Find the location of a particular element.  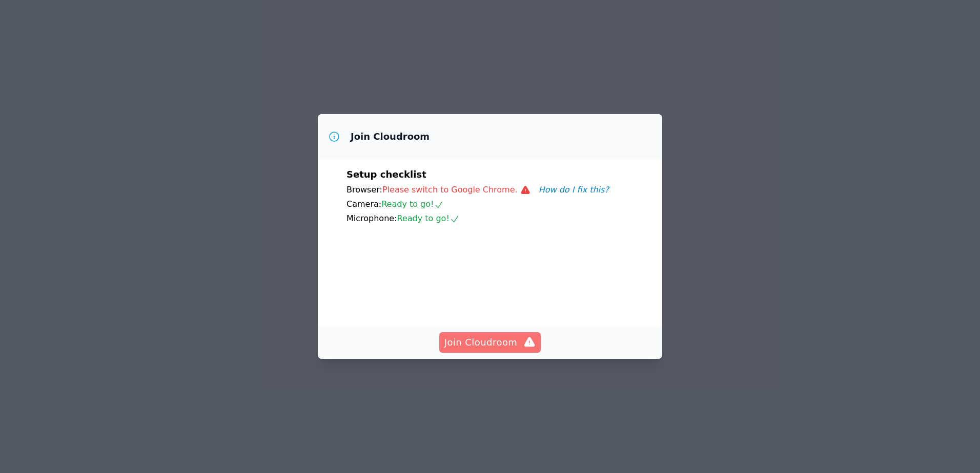

h3: Join Cloudroom is located at coordinates (390, 137).